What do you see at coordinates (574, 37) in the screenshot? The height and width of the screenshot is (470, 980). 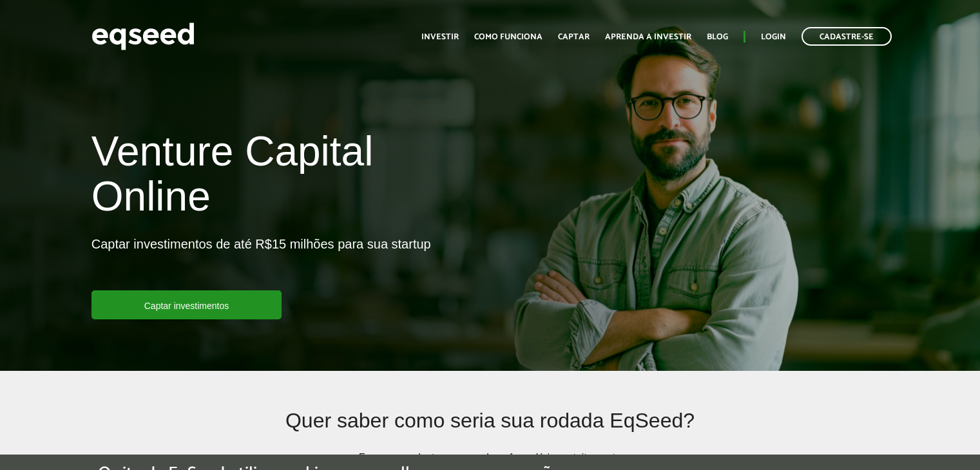 I see `a: Captar` at bounding box center [574, 37].